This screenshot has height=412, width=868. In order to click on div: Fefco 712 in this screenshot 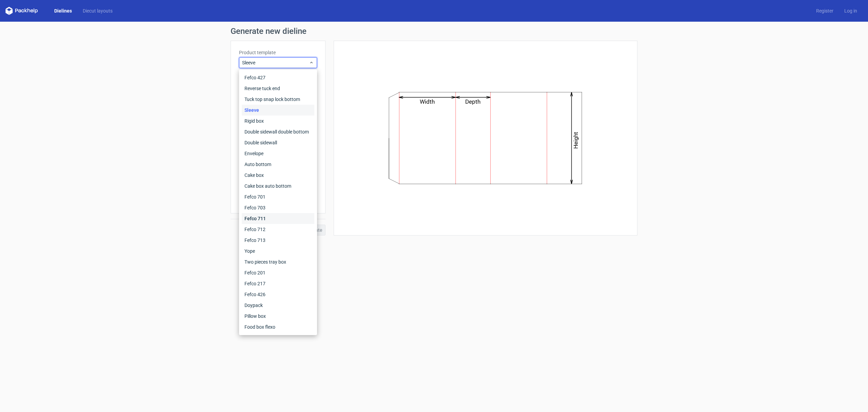, I will do `click(278, 229)`.